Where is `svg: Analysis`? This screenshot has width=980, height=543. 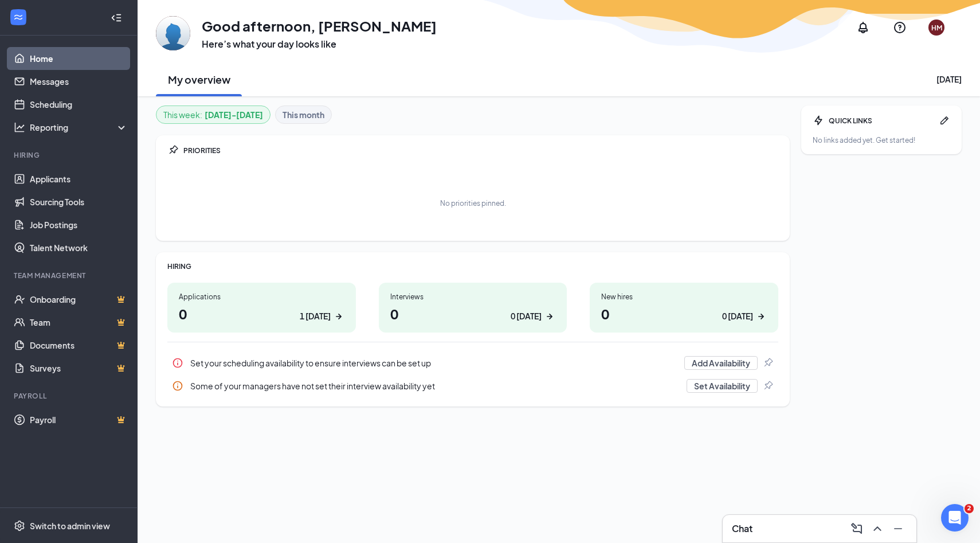
svg: Analysis is located at coordinates (20, 127).